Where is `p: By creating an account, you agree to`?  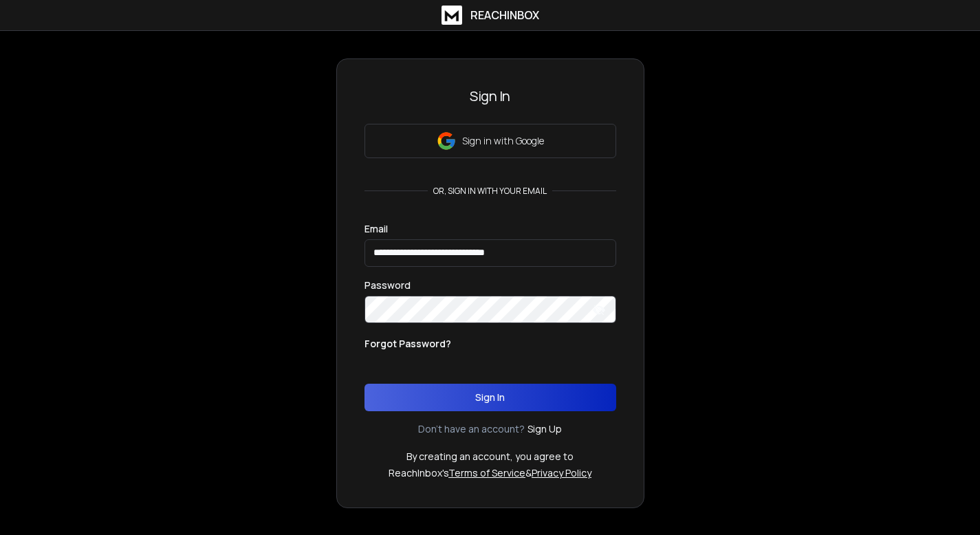 p: By creating an account, you agree to is located at coordinates (489, 457).